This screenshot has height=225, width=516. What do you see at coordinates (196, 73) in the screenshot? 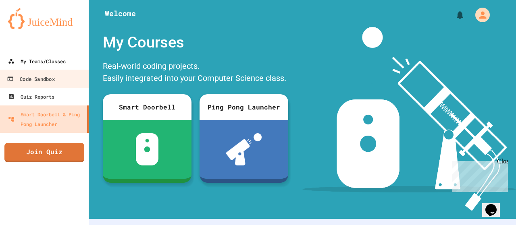
I see `div: Real-world coding projects. Easily integrated into your Computer Science class.` at bounding box center [196, 73].